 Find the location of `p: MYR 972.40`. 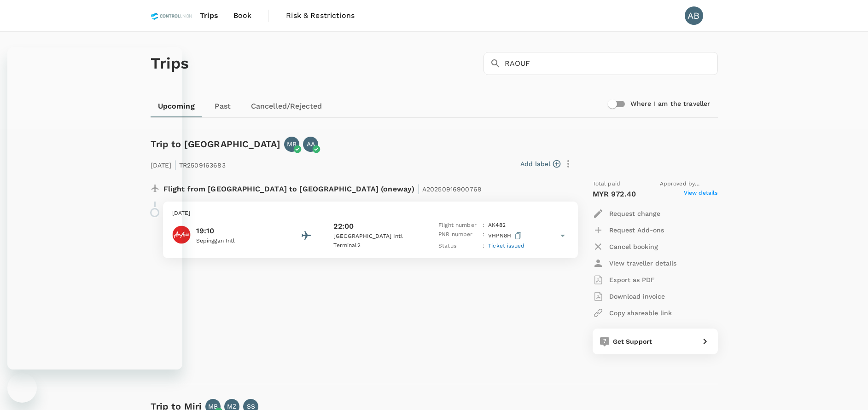

p: MYR 972.40 is located at coordinates (614, 194).